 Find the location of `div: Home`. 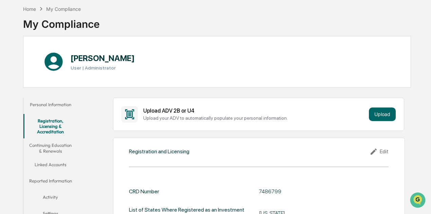

div: Home is located at coordinates (30, 9).